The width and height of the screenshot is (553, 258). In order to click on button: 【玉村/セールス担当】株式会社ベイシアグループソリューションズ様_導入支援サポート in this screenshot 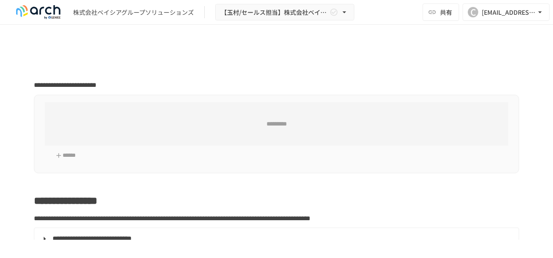, I will do `click(285, 12)`.